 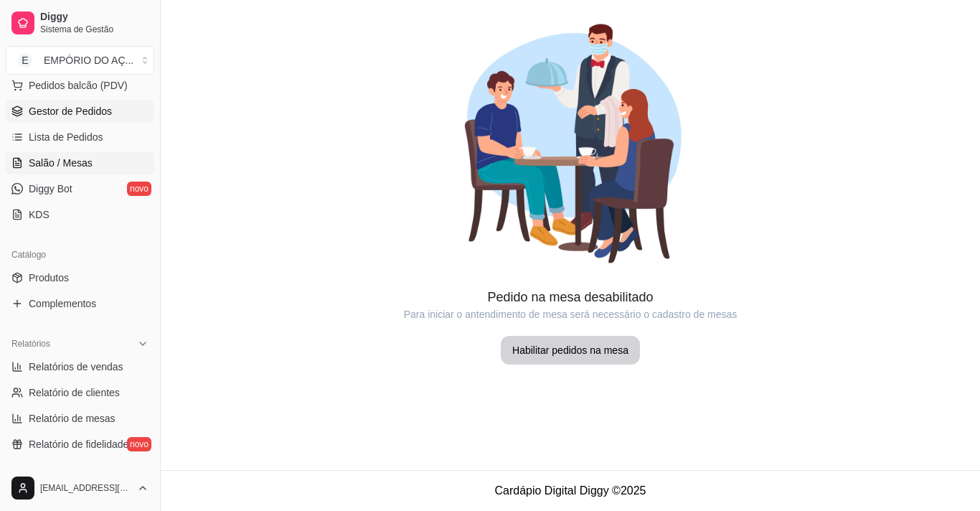 I want to click on a: DiggySistema de Gestão, so click(x=79, y=23).